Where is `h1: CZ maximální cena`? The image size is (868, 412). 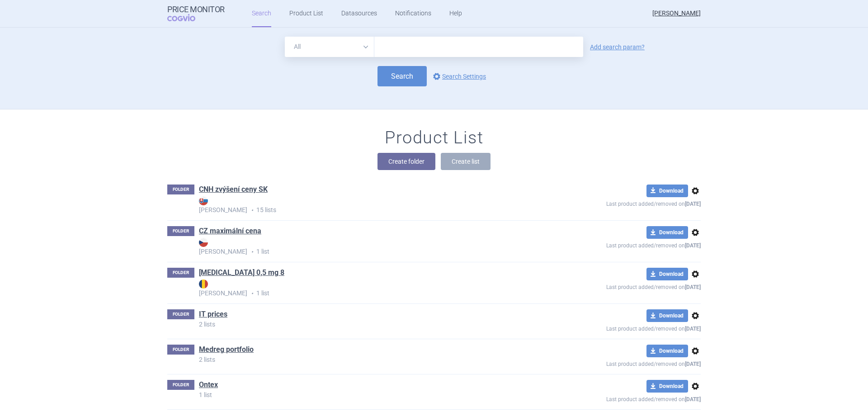
h1: CZ maximální cena is located at coordinates (230, 232).